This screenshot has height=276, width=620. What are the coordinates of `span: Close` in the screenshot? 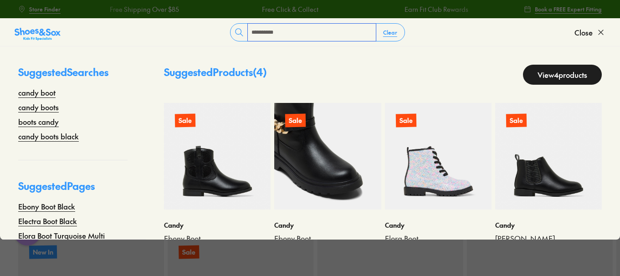 It's located at (584, 32).